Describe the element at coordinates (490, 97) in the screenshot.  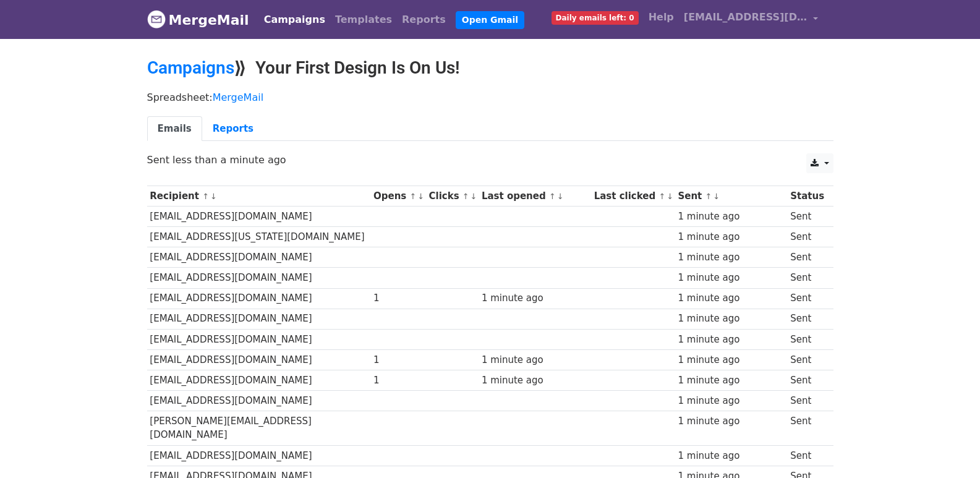
I see `p: Spreadsheet:` at that location.